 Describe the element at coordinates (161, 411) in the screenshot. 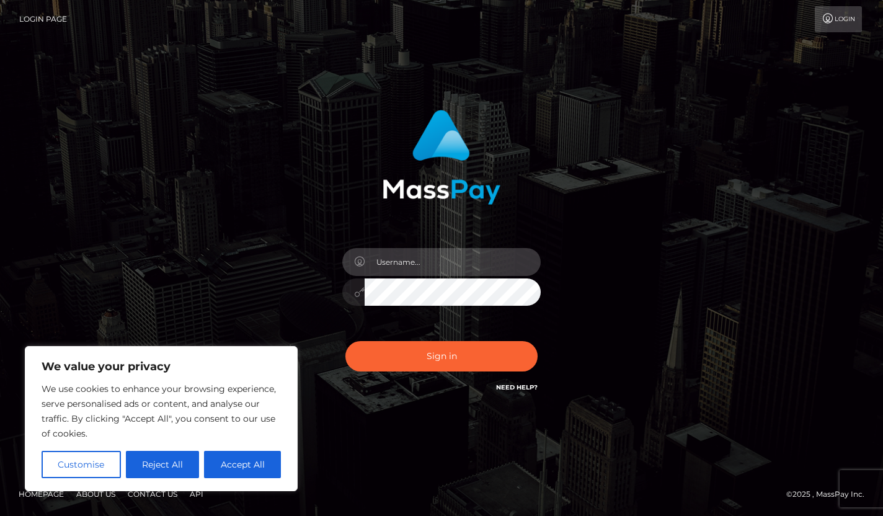

I see `p: We use cookies to enhance your browsing experience, serve personalised ads or content, and analys...` at that location.